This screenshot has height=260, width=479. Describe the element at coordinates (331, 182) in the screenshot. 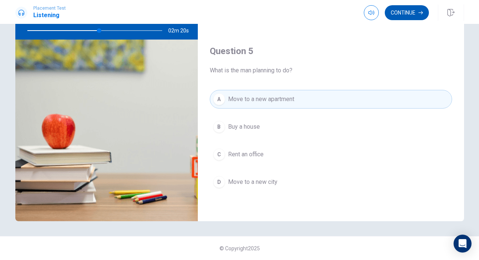

I see `button: DMove to a new city` at that location.